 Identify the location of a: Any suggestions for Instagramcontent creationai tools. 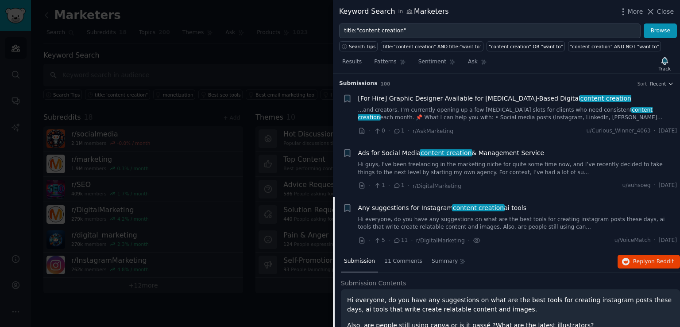
(443, 208).